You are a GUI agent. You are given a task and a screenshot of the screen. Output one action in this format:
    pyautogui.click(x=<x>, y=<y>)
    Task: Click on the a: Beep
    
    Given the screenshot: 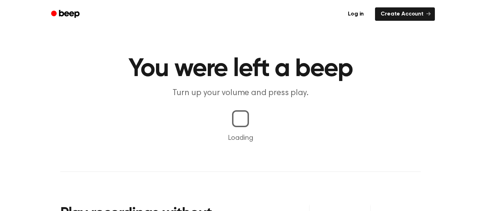 What is the action you would take?
    pyautogui.click(x=66, y=14)
    